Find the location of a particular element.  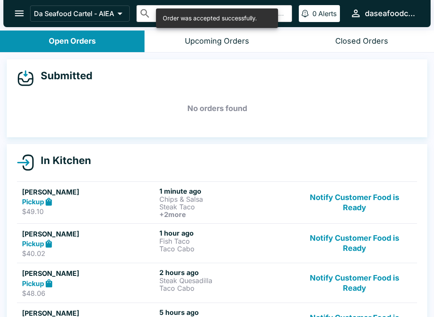

h4: Submitted is located at coordinates (63, 76).